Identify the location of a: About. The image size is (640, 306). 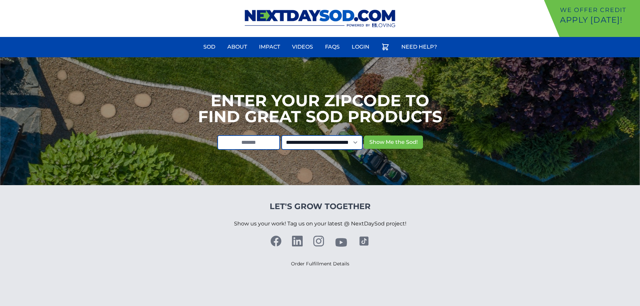
(237, 47).